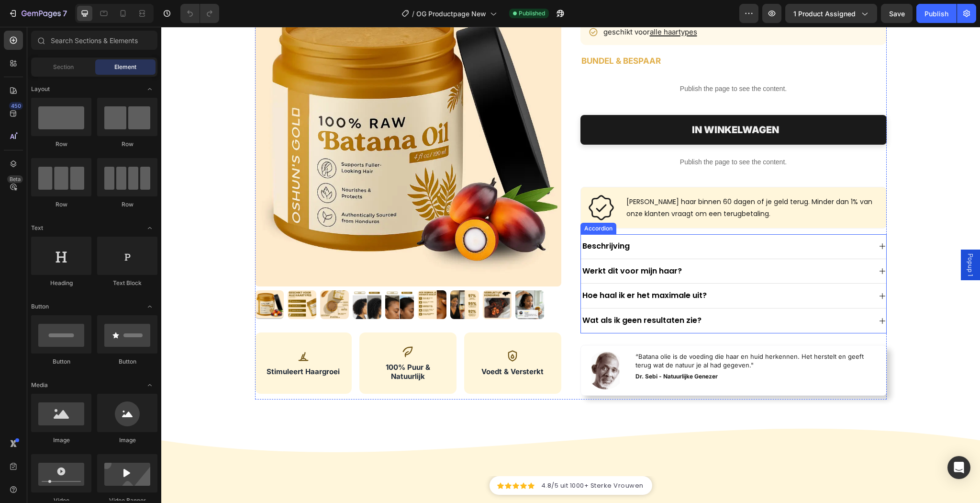  What do you see at coordinates (596, 334) in the screenshot?
I see `p: “Batana olie is de voeding die haar en huid herkennen. Het herstelt en geeft terug wat de natuur ...` at bounding box center [596, 334].